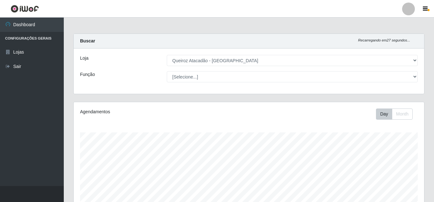 Image resolution: width=434 pixels, height=202 pixels. What do you see at coordinates (384, 40) in the screenshot?
I see `i: Recarregando em 27 segundos...` at bounding box center [384, 40].